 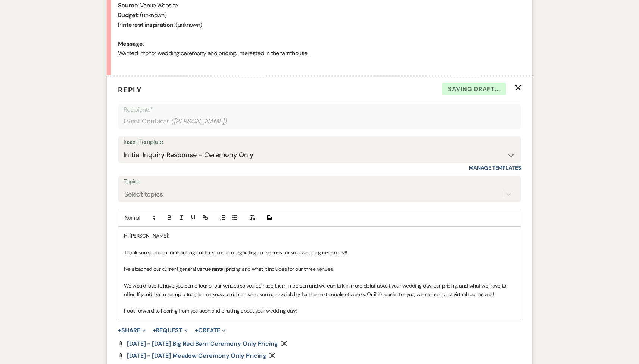 What do you see at coordinates (145, 25) in the screenshot?
I see `b: Pinterest inspiration` at bounding box center [145, 25].